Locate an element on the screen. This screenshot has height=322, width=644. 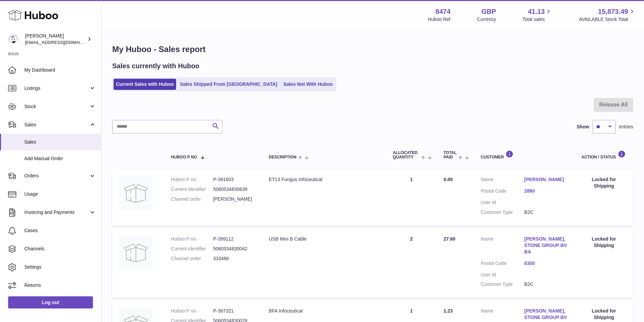
a: 2880 is located at coordinates (546, 191).